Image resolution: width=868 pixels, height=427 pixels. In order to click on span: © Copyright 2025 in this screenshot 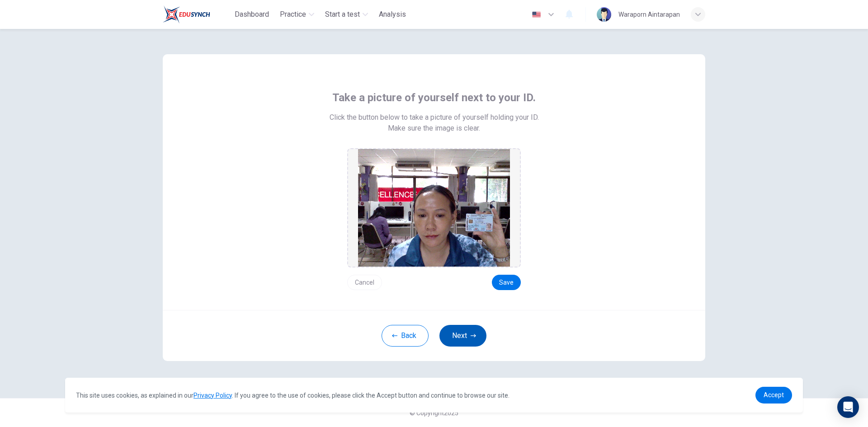, I will do `click(434, 413)`.